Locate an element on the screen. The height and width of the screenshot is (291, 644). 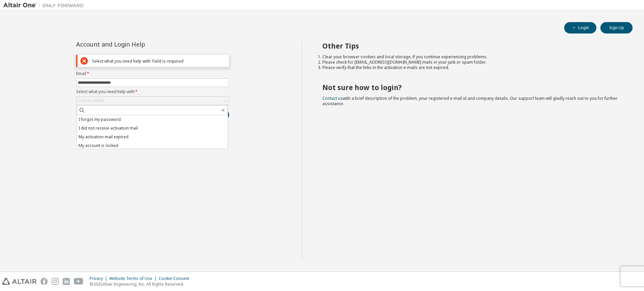
label: Select what you need help with is located at coordinates (153, 92).